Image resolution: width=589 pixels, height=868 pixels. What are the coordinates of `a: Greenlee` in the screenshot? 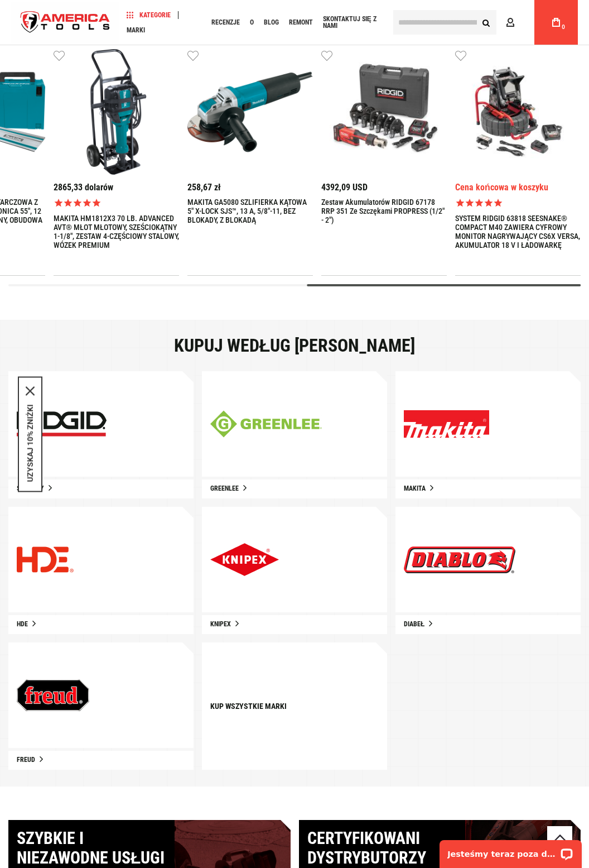 It's located at (294, 489).